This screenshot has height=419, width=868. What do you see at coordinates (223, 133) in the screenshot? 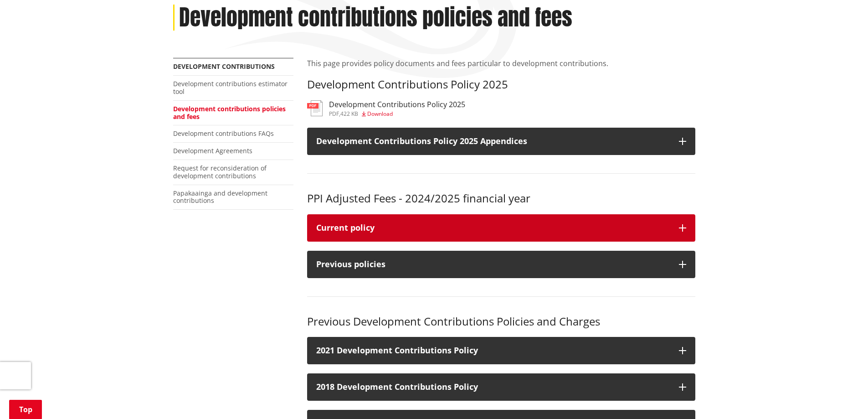
I see `a: Development contributions FAQs` at bounding box center [223, 133].